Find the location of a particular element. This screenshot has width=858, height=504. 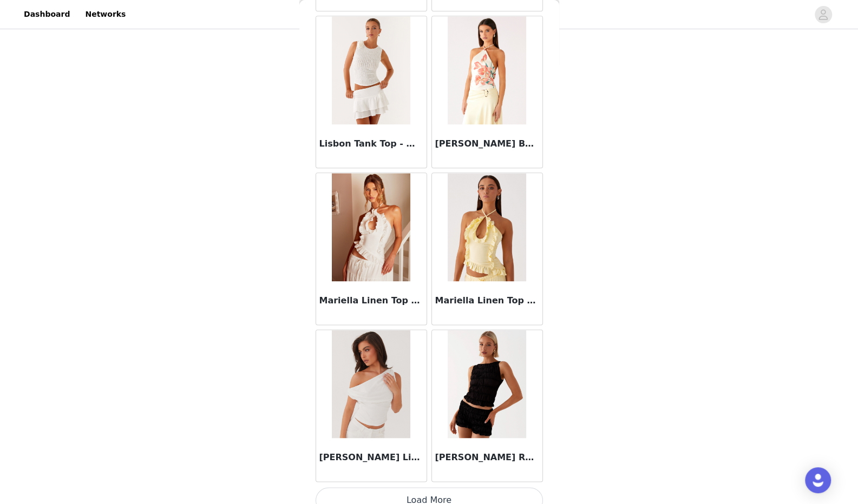

a: Dashboard is located at coordinates (46, 14).